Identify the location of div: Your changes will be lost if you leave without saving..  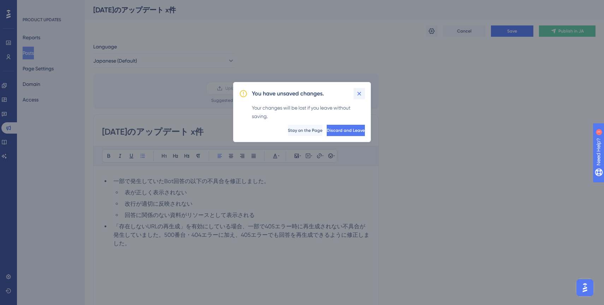
(308, 112).